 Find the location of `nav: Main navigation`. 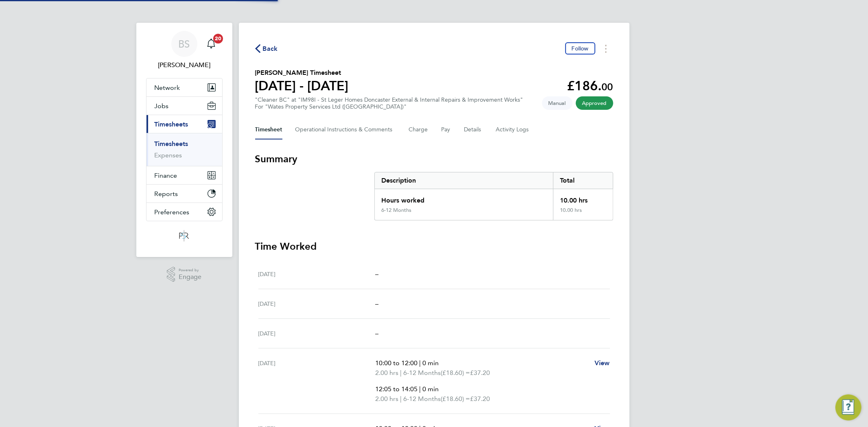

nav: Main navigation is located at coordinates (184, 140).